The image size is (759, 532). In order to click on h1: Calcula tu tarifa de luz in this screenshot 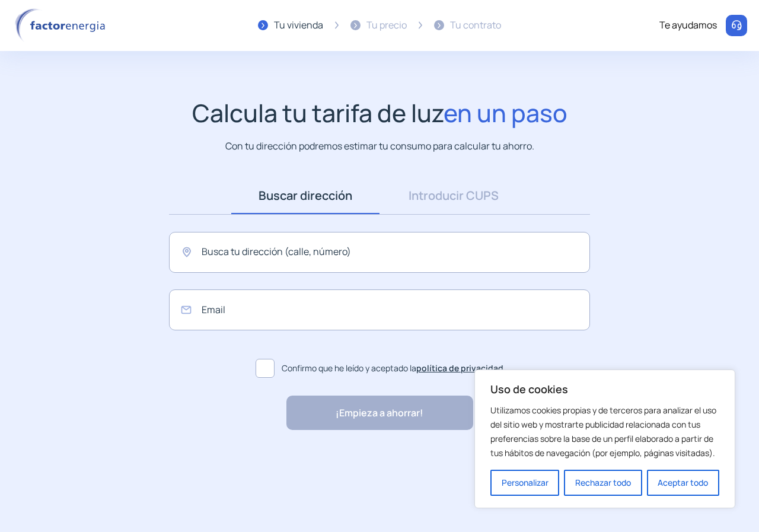, I will do `click(380, 113)`.